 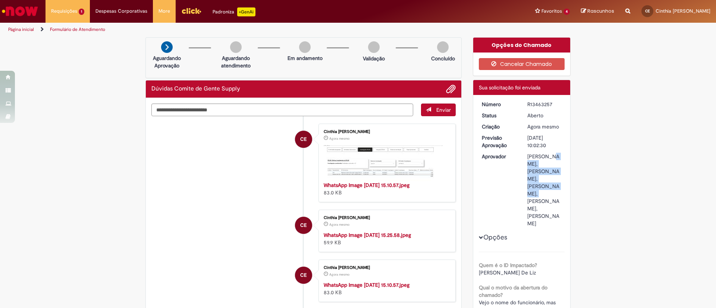 I want to click on time: 29/08/2025 16:02:21, so click(x=339, y=139).